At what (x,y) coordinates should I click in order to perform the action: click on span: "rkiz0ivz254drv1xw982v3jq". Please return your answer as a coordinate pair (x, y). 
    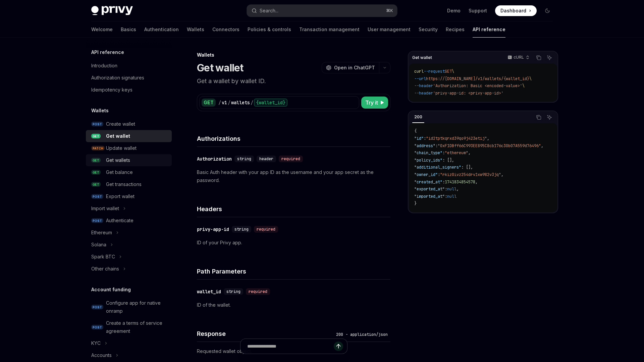
    Looking at the image, I should click on (470, 175).